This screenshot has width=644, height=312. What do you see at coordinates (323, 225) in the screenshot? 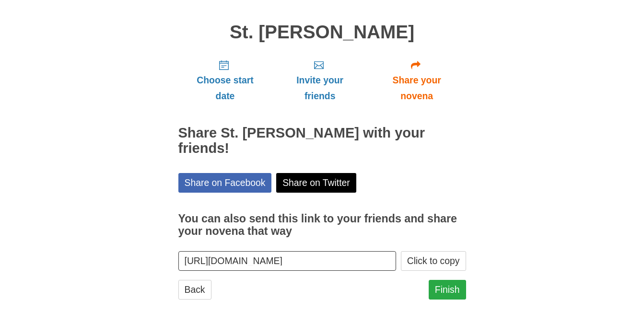
I see `h3: You can also send this link to your friends and share your novena that way` at bounding box center [323, 225].